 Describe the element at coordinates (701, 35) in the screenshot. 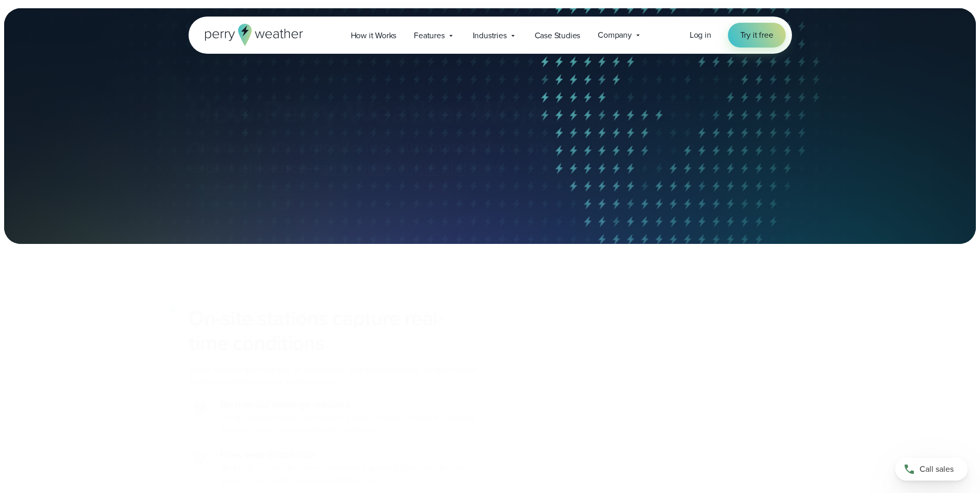

I see `span: Log in` at that location.